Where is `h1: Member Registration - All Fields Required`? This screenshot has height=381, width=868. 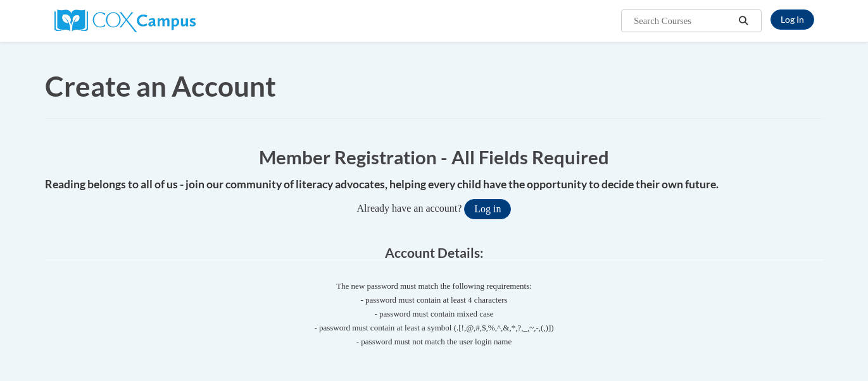 h1: Member Registration - All Fields Required is located at coordinates (434, 157).